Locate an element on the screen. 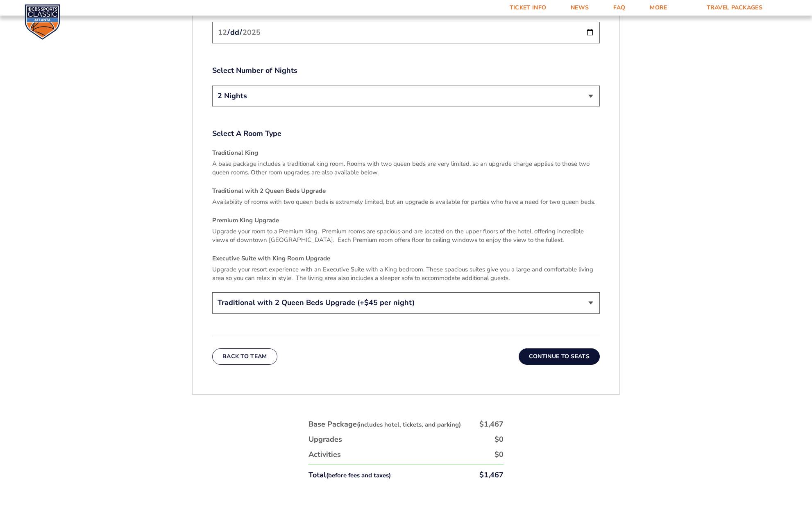 The width and height of the screenshot is (812, 506). small: (before fees and taxes) is located at coordinates (358, 476).